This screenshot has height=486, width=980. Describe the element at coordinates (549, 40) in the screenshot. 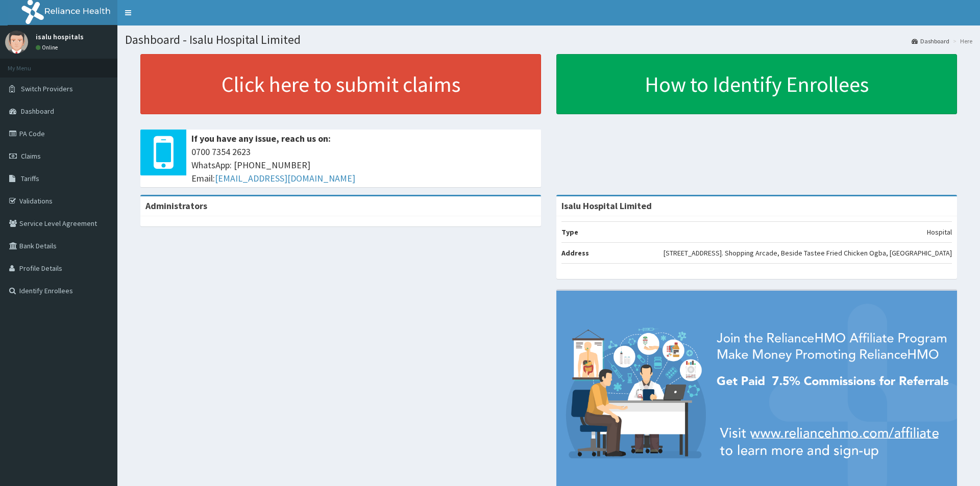

I see `h1: Dashboard - Isalu Hospital Limited` at that location.